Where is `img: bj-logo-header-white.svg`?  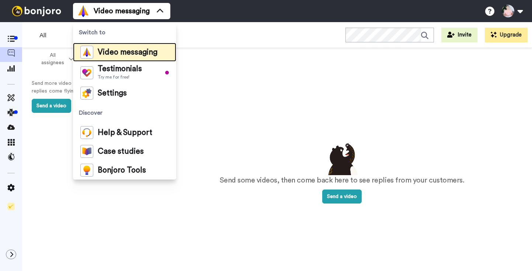
img: bj-logo-header-white.svg is located at coordinates (37, 11).